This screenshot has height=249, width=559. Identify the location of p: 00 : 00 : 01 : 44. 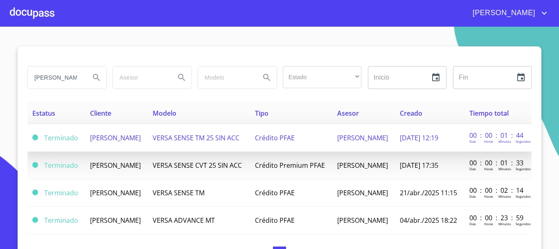
(497, 135).